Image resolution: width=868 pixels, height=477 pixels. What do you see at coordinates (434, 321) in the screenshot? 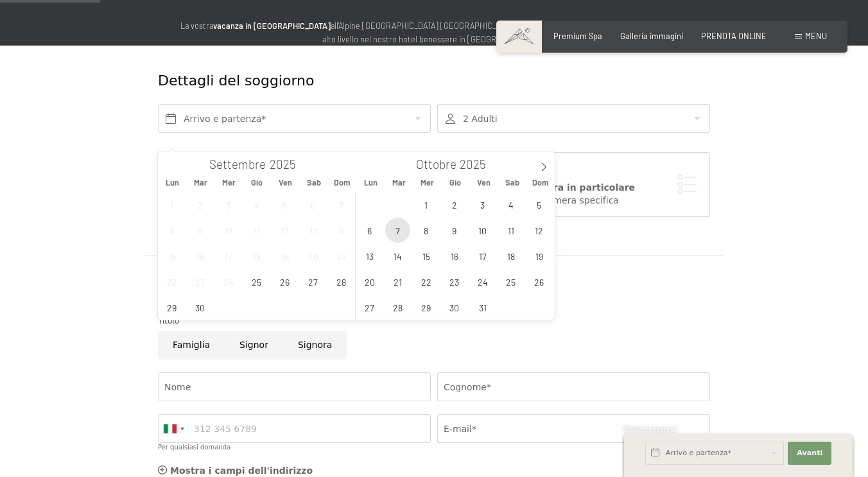
I see `div: Titolo` at bounding box center [434, 321].